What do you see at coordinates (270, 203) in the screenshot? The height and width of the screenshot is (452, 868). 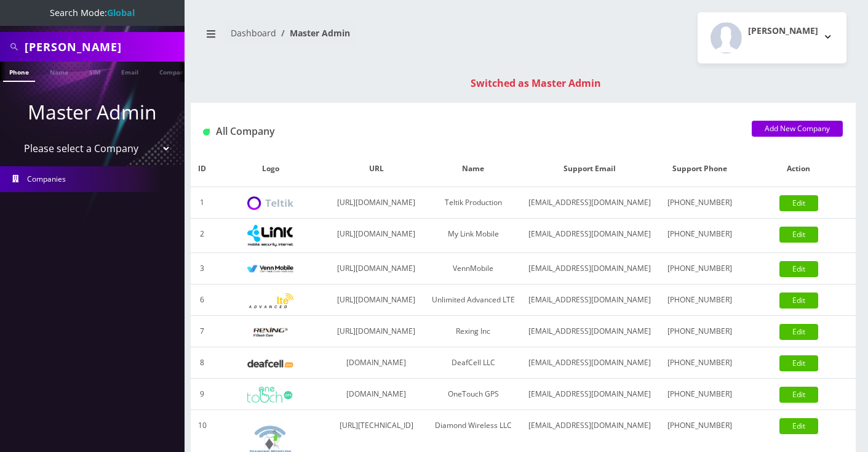 I see `img: Teltik Production` at bounding box center [270, 203].